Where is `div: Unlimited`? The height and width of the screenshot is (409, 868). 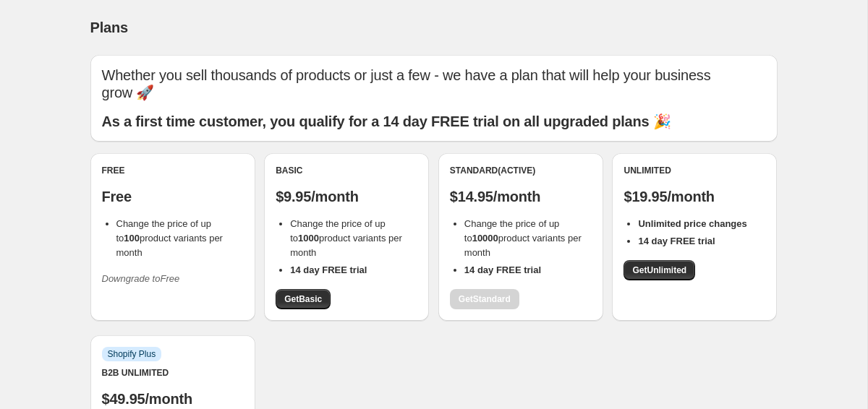 div: Unlimited is located at coordinates (695, 171).